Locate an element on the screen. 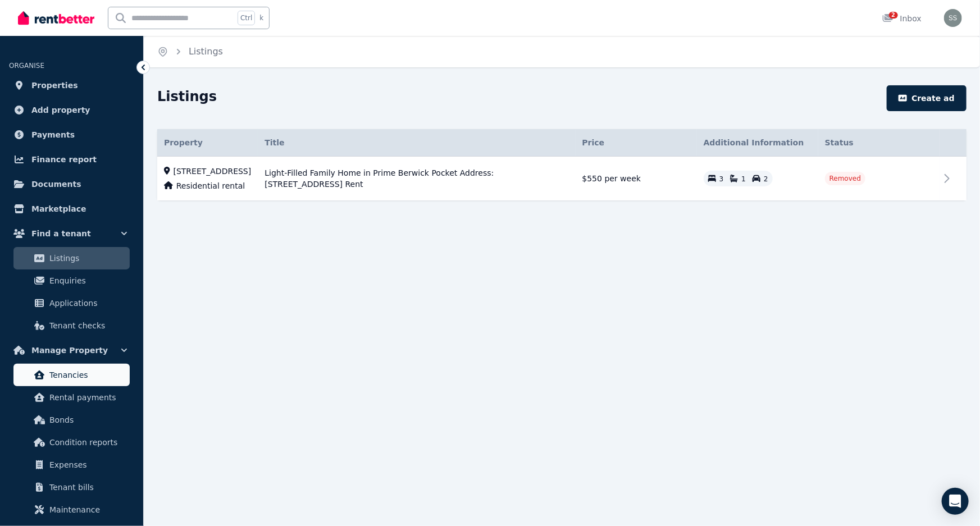  a: Marketplace is located at coordinates (71, 209).